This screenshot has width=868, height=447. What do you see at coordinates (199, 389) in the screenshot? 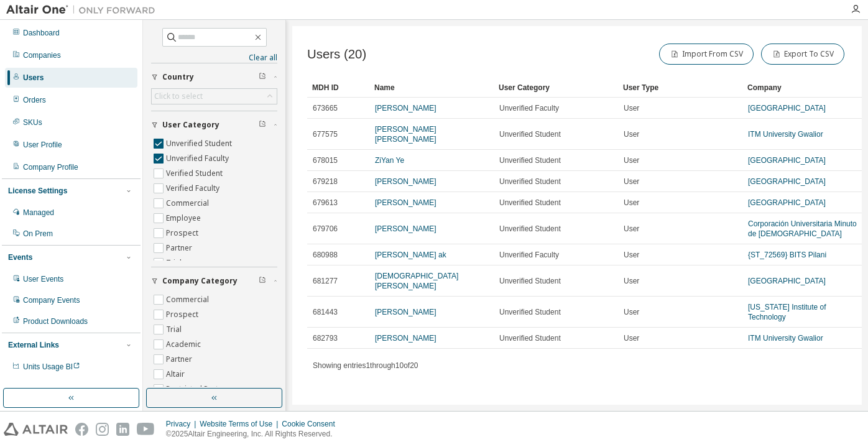
I see `label: Restricted Partner` at bounding box center [199, 389].